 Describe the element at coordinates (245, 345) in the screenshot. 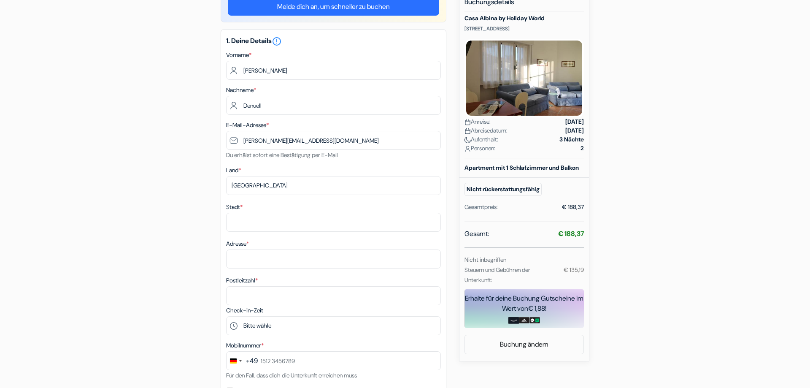

I see `label: Mobilnummer` at that location.